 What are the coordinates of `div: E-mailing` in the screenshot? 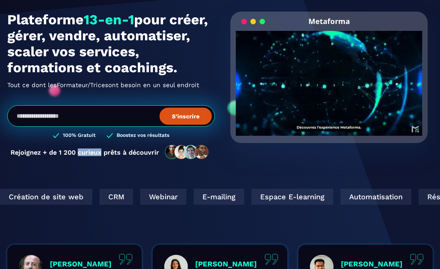 It's located at (219, 197).